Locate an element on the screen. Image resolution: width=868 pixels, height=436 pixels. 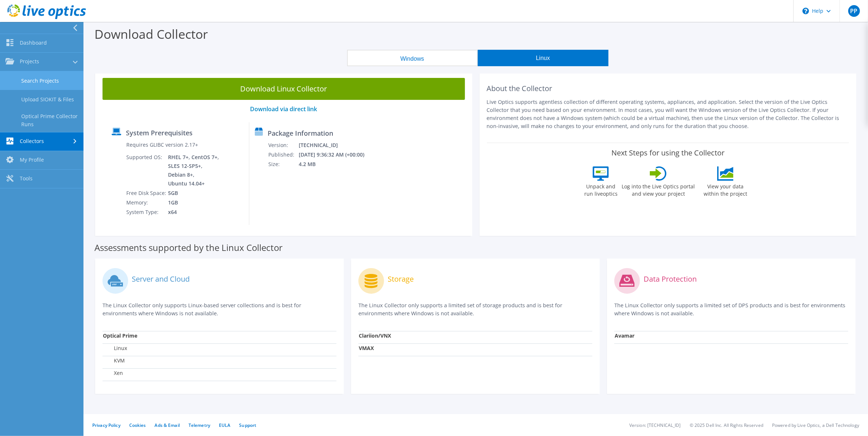
svg: \n is located at coordinates (806, 11).